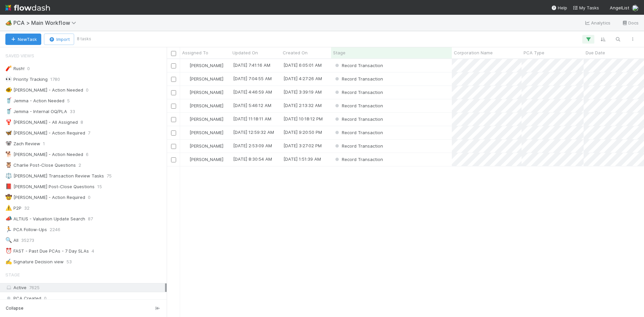 The width and height of the screenshot is (644, 317). Describe the element at coordinates (87, 155) in the screenshot. I see `span: 6` at that location.